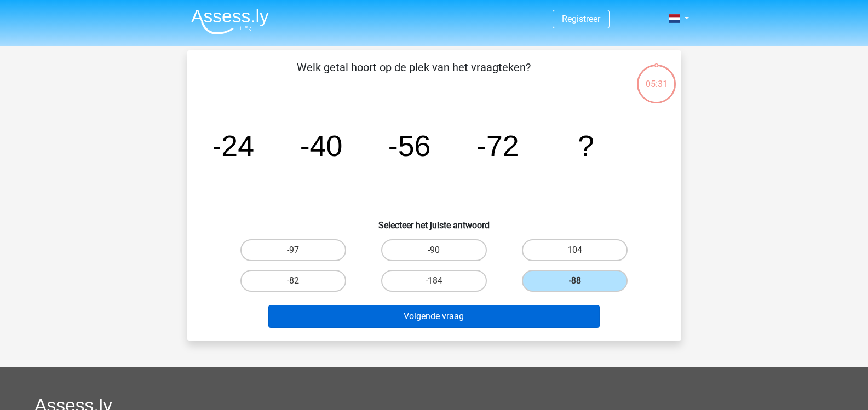  I want to click on label: -82, so click(293, 280).